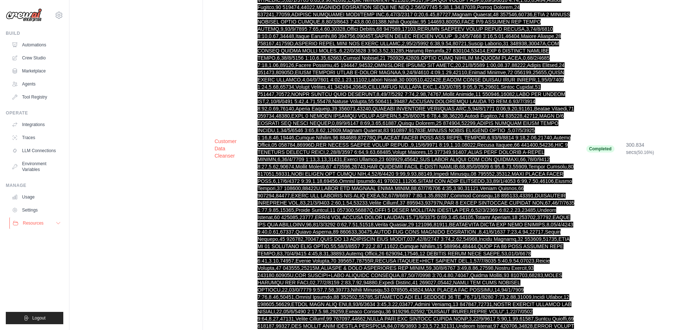 Image resolution: width=689 pixels, height=330 pixels. I want to click on a: LLM Connections, so click(36, 151).